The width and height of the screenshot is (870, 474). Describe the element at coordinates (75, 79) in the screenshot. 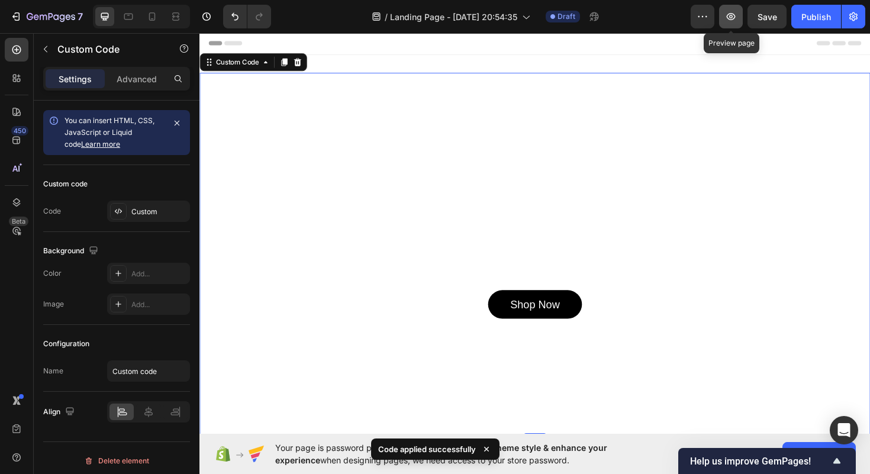

I see `p: Settings` at that location.